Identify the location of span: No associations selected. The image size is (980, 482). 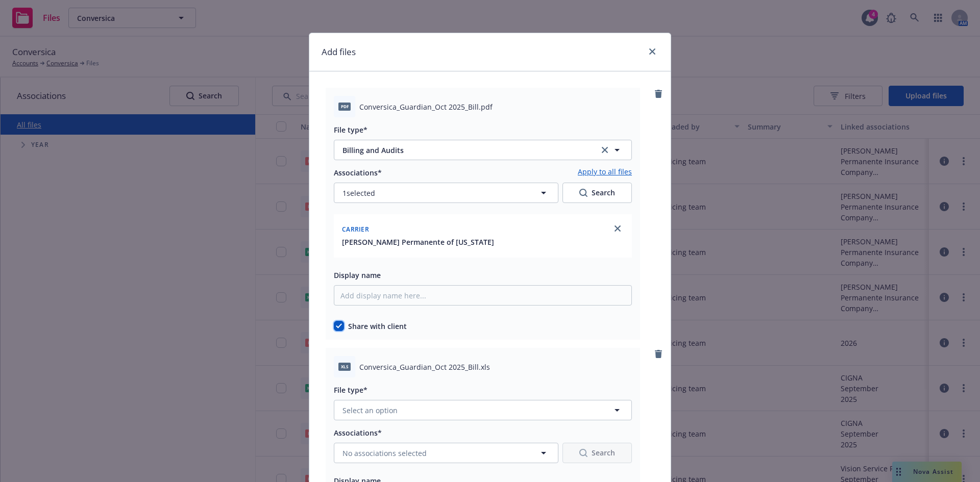
(384, 453).